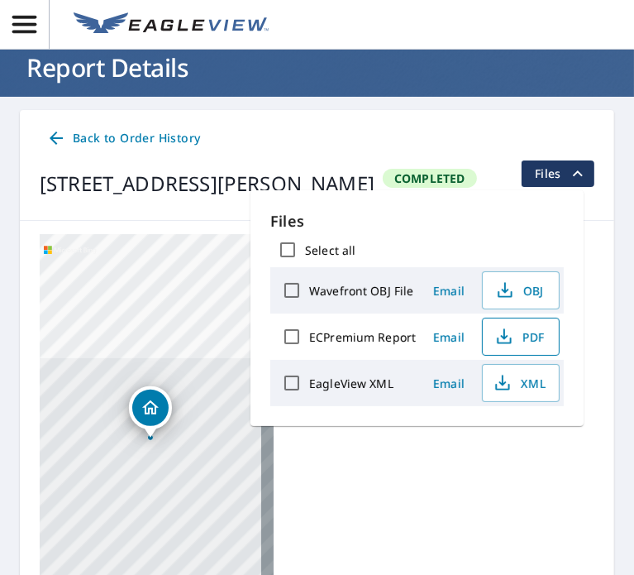 The width and height of the screenshot is (634, 575). Describe the element at coordinates (557, 174) in the screenshot. I see `button: filesDropdownBtn-67720940` at that location.